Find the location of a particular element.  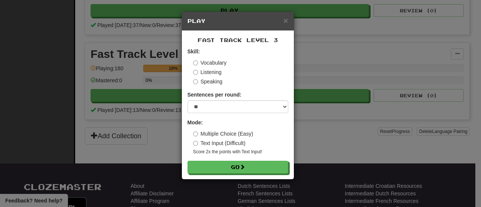

label: Listening is located at coordinates (207, 72).